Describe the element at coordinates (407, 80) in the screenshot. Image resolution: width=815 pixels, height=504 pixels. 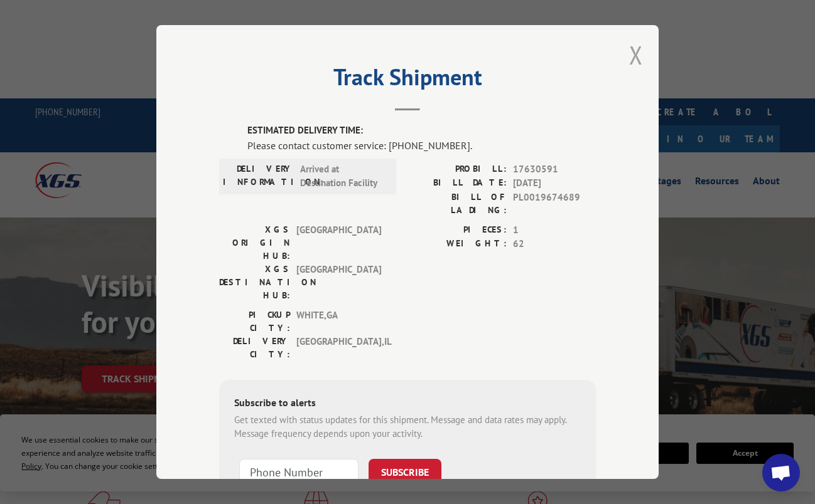
I see `h2: Track Shipment` at that location.